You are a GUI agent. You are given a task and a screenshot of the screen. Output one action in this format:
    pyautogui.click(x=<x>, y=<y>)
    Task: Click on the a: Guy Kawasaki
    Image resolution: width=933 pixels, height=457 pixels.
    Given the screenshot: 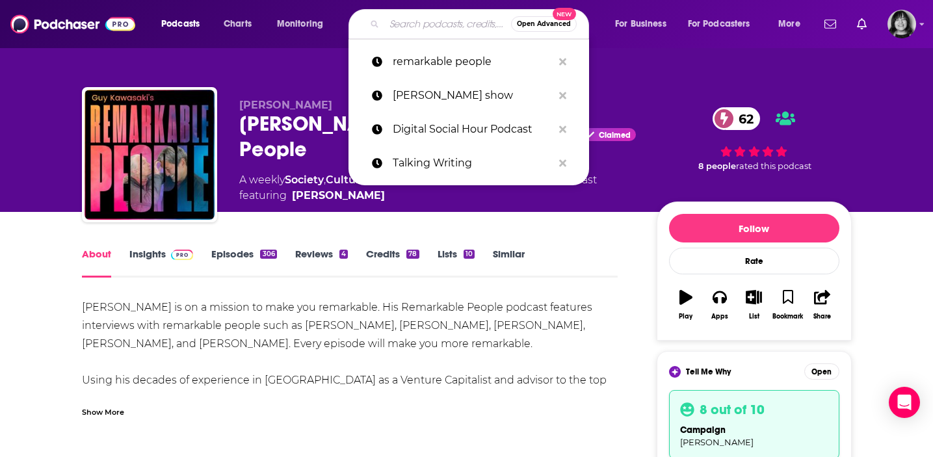 What is the action you would take?
    pyautogui.click(x=338, y=196)
    